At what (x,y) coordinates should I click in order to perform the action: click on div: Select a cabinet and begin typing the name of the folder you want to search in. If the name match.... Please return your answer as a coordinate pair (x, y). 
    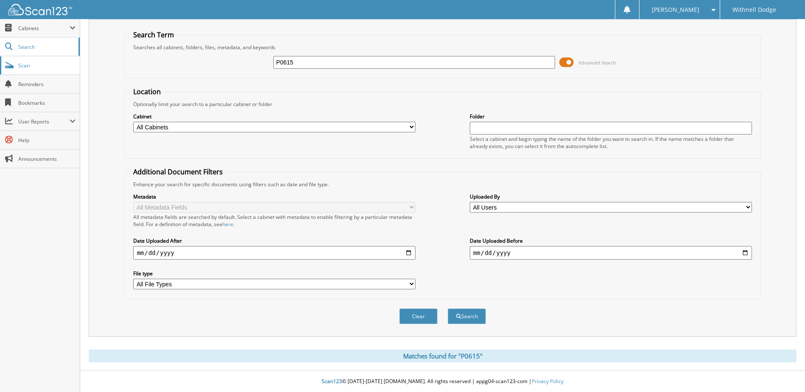
    Looking at the image, I should click on (611, 143).